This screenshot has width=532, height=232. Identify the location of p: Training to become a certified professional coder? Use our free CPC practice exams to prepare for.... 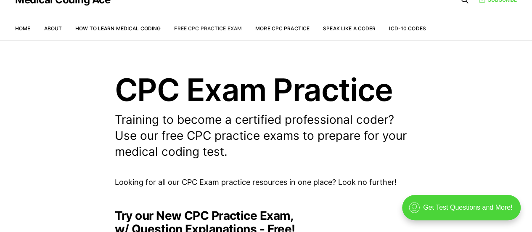
(266, 135).